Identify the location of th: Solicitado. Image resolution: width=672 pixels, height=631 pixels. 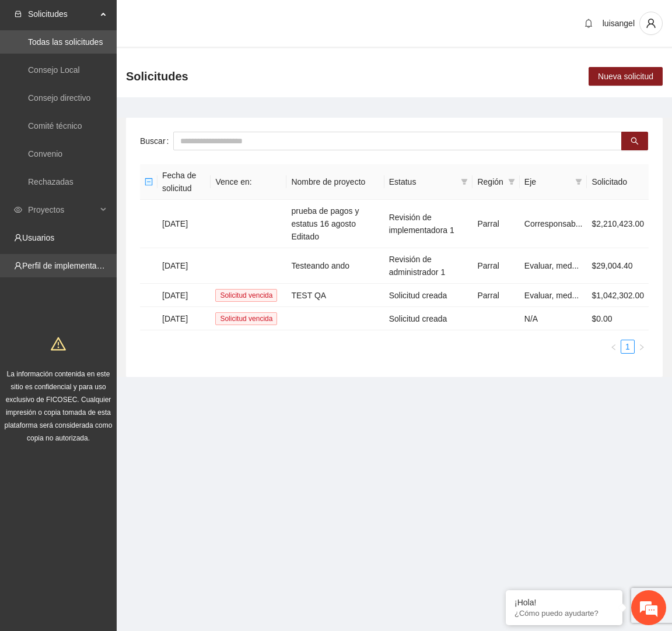
(618, 182).